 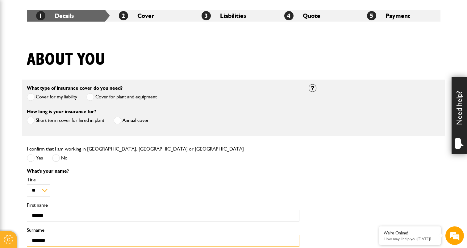 I want to click on p: How may I help you today?, so click(x=410, y=239).